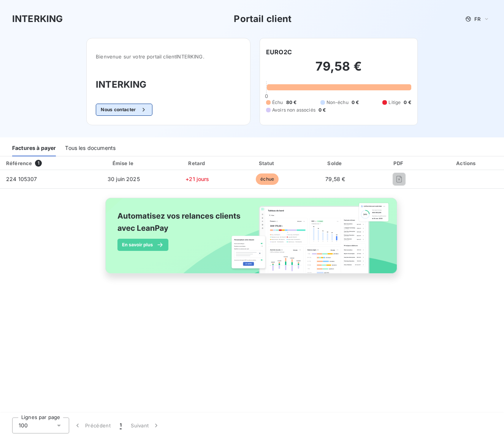 This screenshot has height=438, width=504. Describe the element at coordinates (197, 179) in the screenshot. I see `span: +21 jours` at that location.